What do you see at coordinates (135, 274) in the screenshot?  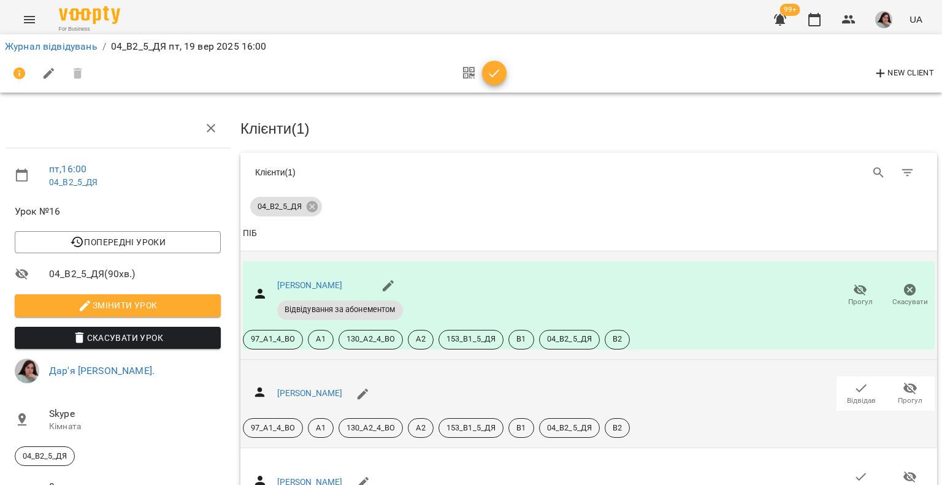 I see `span: 04_В2_5_ДЯ ( 90 хв. )` at bounding box center [135, 274].